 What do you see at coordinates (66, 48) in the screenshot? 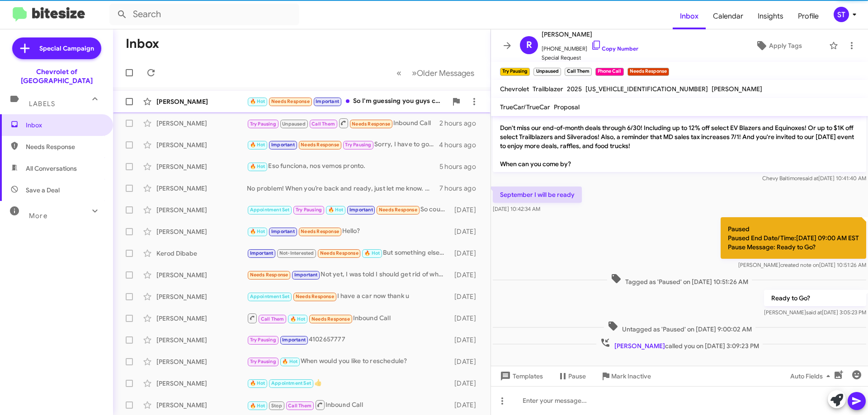
I see `span: Special Campaign` at bounding box center [66, 48].